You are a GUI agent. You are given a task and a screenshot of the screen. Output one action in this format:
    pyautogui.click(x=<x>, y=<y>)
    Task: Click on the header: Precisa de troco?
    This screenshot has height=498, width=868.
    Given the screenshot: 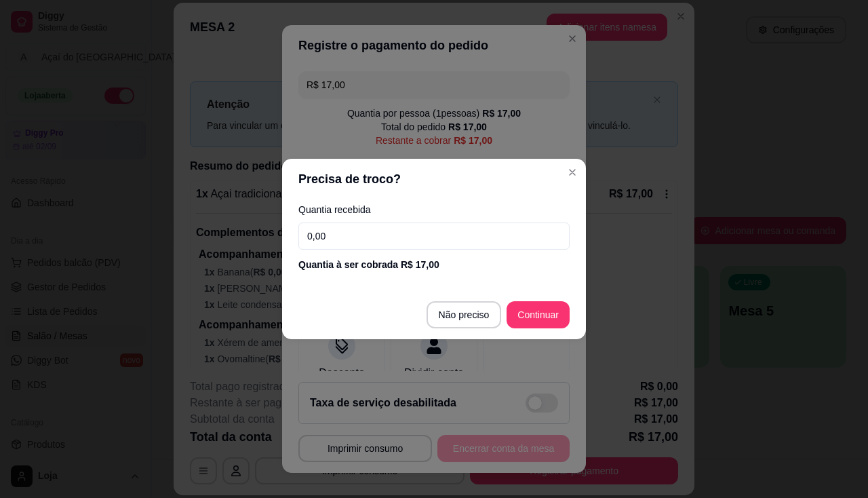 What is the action you would take?
    pyautogui.click(x=434, y=179)
    